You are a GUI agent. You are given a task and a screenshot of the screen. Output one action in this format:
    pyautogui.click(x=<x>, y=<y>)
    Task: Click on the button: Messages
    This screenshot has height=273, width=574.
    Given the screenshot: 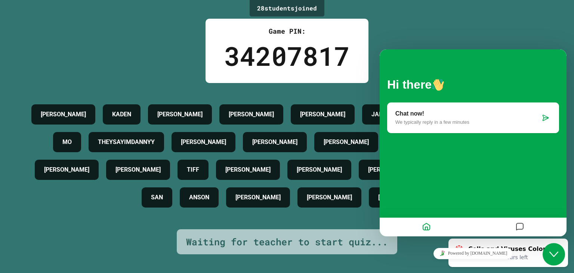 What is the action you would take?
    pyautogui.click(x=140, y=177)
    